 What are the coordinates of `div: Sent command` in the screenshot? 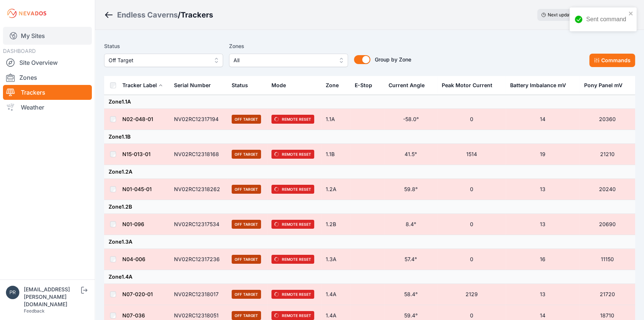 It's located at (606, 20).